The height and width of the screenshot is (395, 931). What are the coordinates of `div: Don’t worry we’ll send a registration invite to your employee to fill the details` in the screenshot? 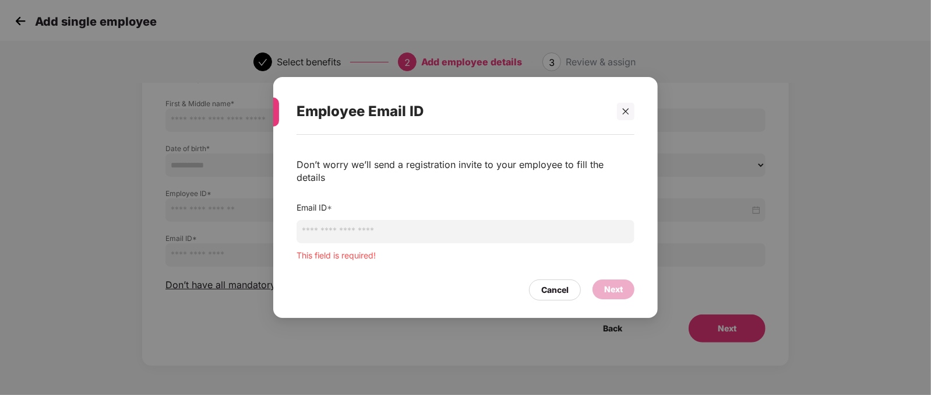 It's located at (466, 171).